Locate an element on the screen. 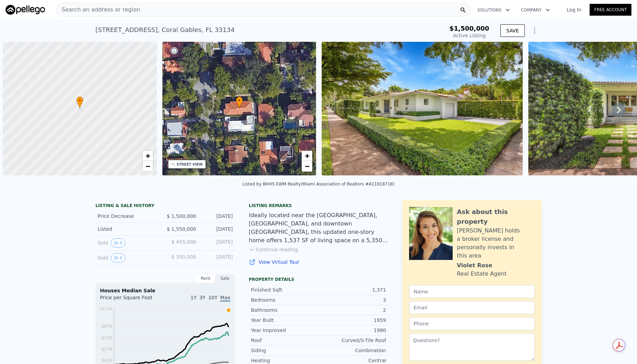  tspan: $729 is located at coordinates (107, 338).